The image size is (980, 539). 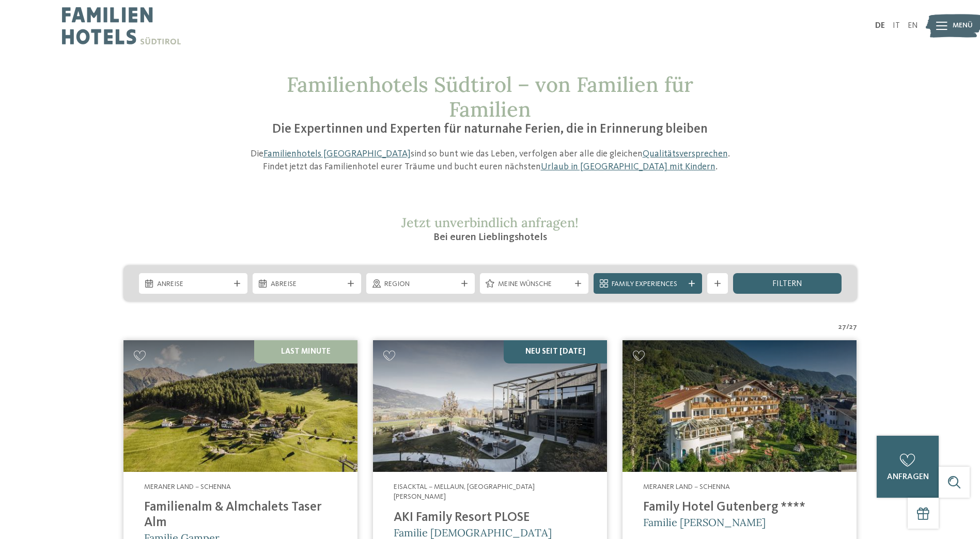 I want to click on span: Family Experiences, so click(x=647, y=284).